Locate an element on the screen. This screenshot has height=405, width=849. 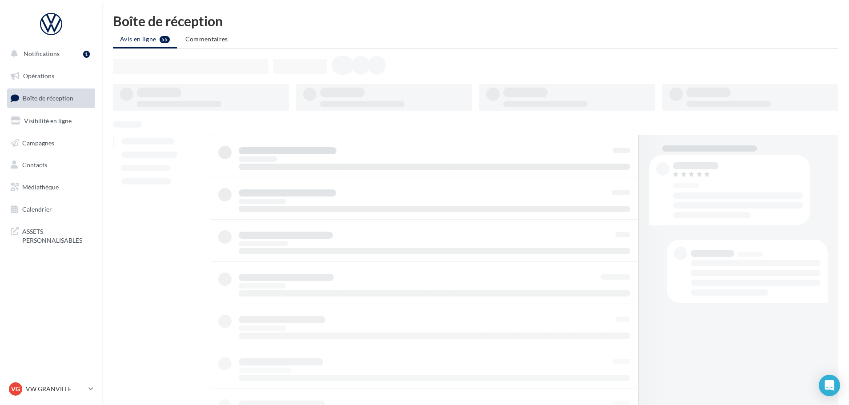
a: Calendrier is located at coordinates (51, 209).